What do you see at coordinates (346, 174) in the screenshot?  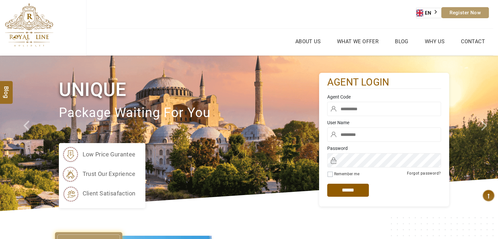 I see `label: Remember me` at bounding box center [346, 174].